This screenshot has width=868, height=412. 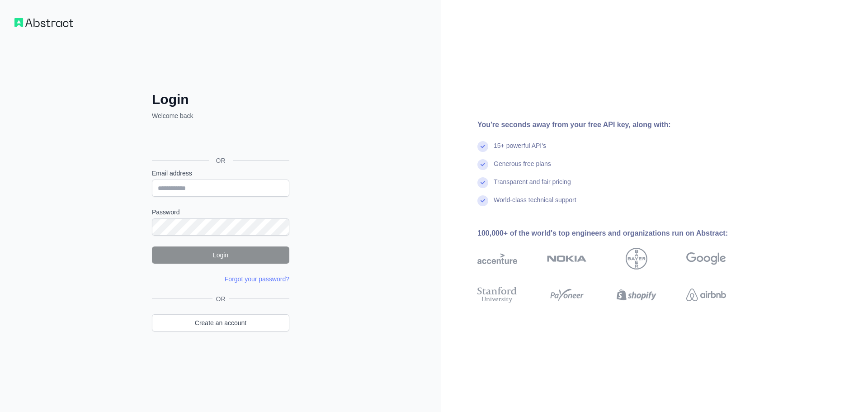 What do you see at coordinates (221, 323) in the screenshot?
I see `a: Create an account` at bounding box center [221, 323].